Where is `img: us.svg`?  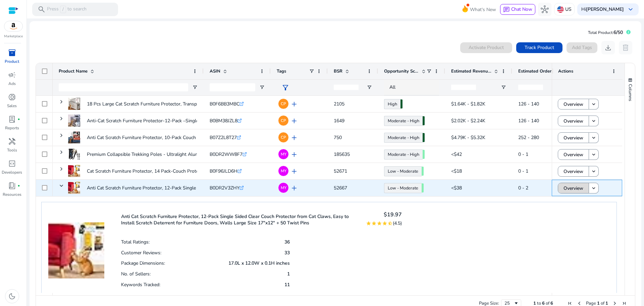
img: us.svg is located at coordinates (560, 10).